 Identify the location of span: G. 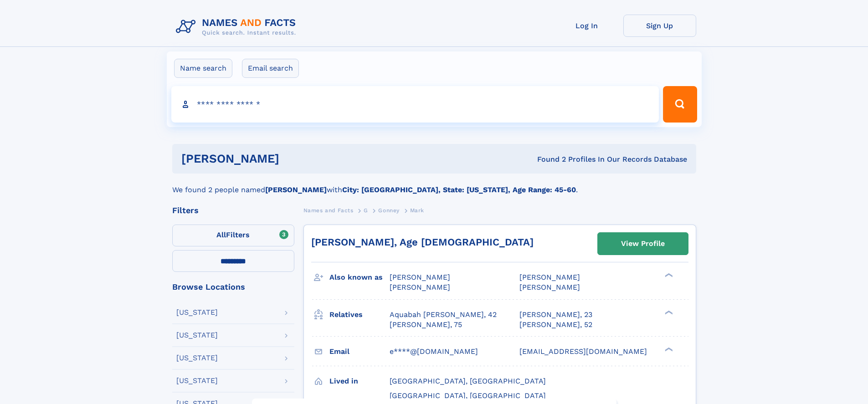
(366, 210).